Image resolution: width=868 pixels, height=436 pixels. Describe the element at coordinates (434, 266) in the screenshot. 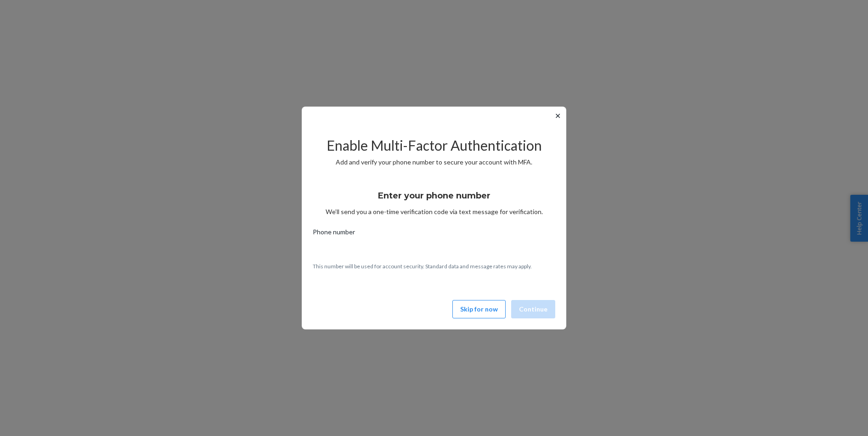

I see `p: This number will be used for account security. Standard data and message rates may apply.` at that location.